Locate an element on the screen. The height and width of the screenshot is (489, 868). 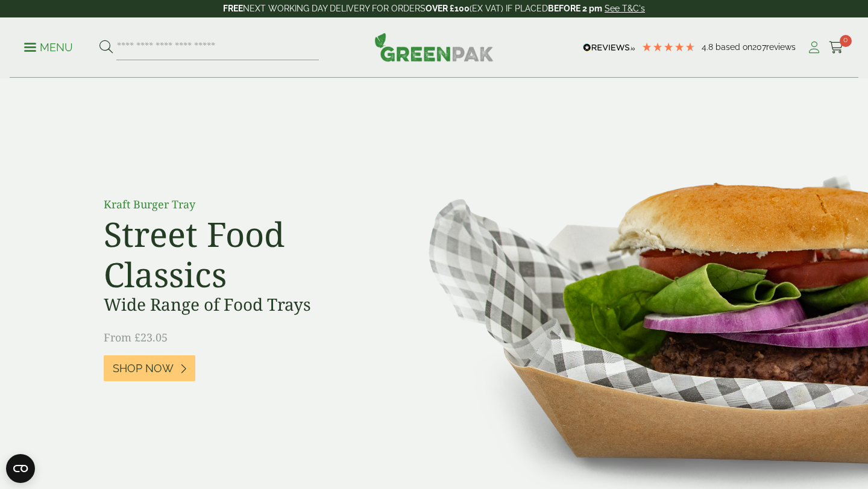
span: 4.8 is located at coordinates (708, 47).